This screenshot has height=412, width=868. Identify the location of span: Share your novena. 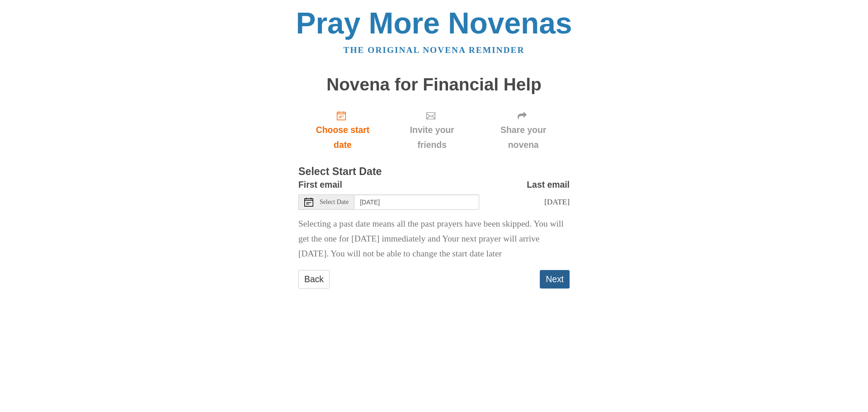
(523, 138).